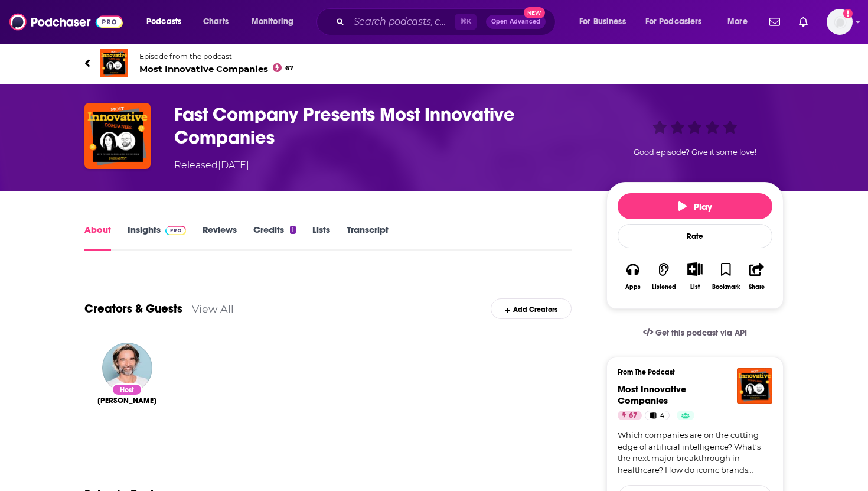 The width and height of the screenshot is (868, 491). I want to click on a: About, so click(97, 238).